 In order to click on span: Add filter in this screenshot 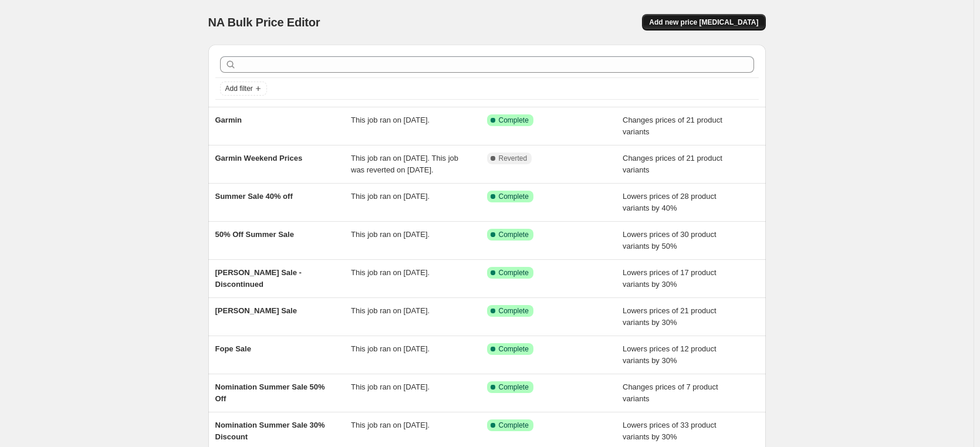, I will do `click(239, 89)`.